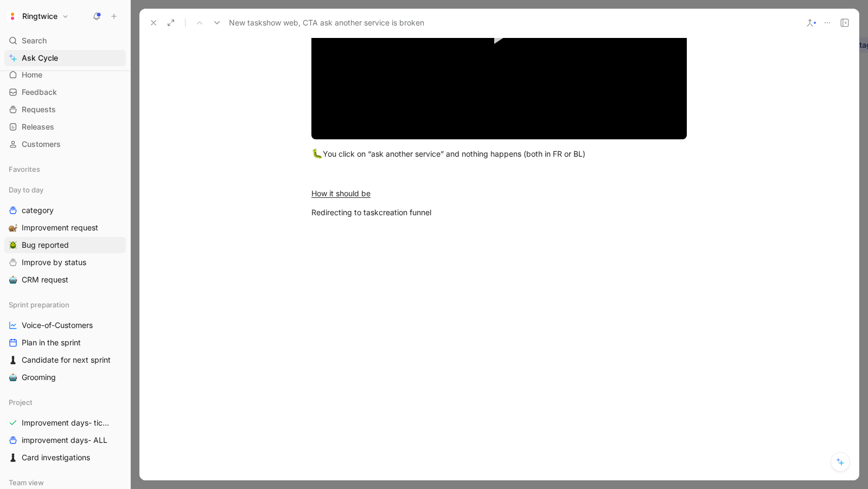  What do you see at coordinates (66, 127) in the screenshot?
I see `a: Releases` at bounding box center [66, 127].